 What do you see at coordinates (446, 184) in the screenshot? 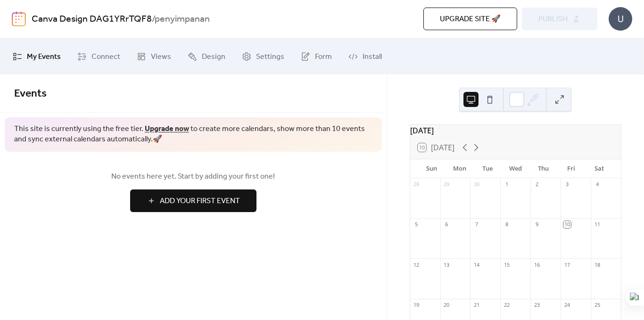
I see `div: 29` at bounding box center [446, 184].